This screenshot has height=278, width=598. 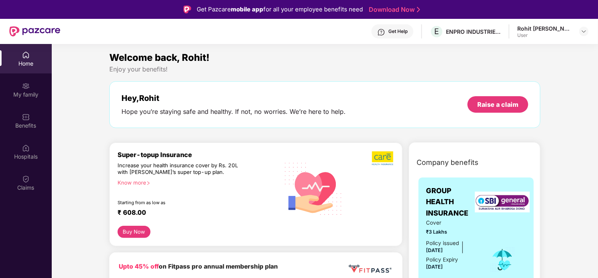 What do you see at coordinates (194, 213) in the screenshot?
I see `div: ₹ 608.00` at bounding box center [194, 213].